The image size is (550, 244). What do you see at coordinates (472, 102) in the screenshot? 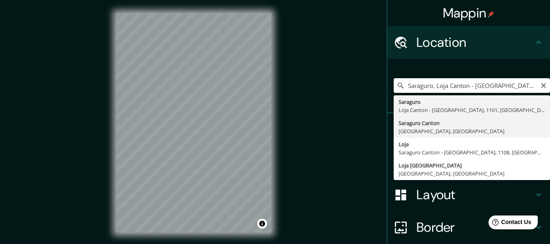
I see `div: Saraguro` at bounding box center [472, 102].